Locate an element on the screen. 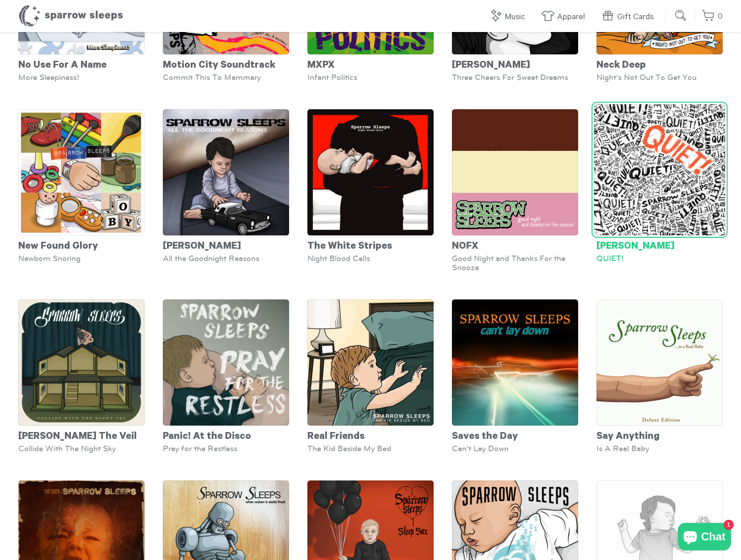  a: Apparel is located at coordinates (565, 17).